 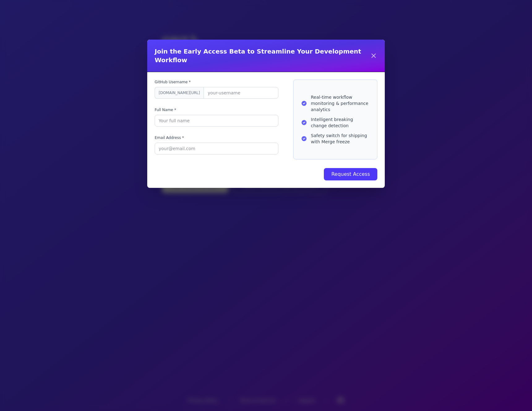 I want to click on label: GitHub Username *, so click(x=217, y=82).